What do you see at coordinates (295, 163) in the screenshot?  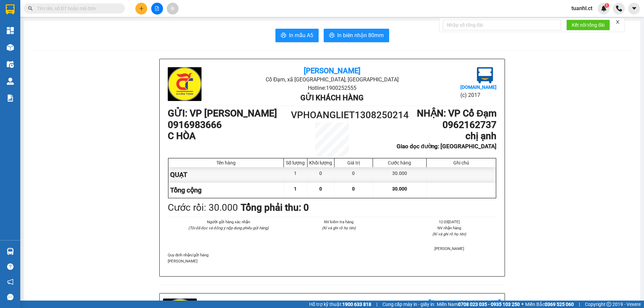 I see `div: Số lượng` at bounding box center [295, 163].